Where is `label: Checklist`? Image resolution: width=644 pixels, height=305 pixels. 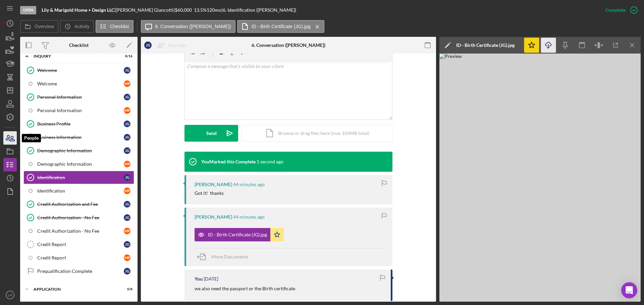
label: Checklist is located at coordinates (119, 27).